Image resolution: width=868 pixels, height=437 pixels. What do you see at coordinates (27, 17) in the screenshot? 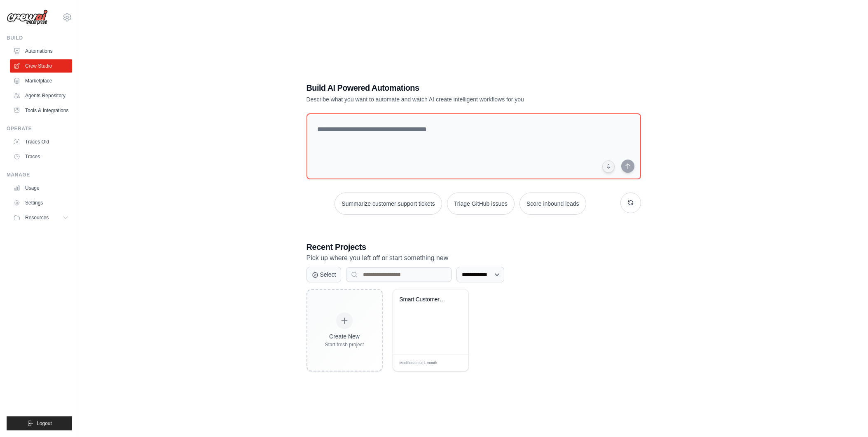
I see `img: Logo` at bounding box center [27, 17].